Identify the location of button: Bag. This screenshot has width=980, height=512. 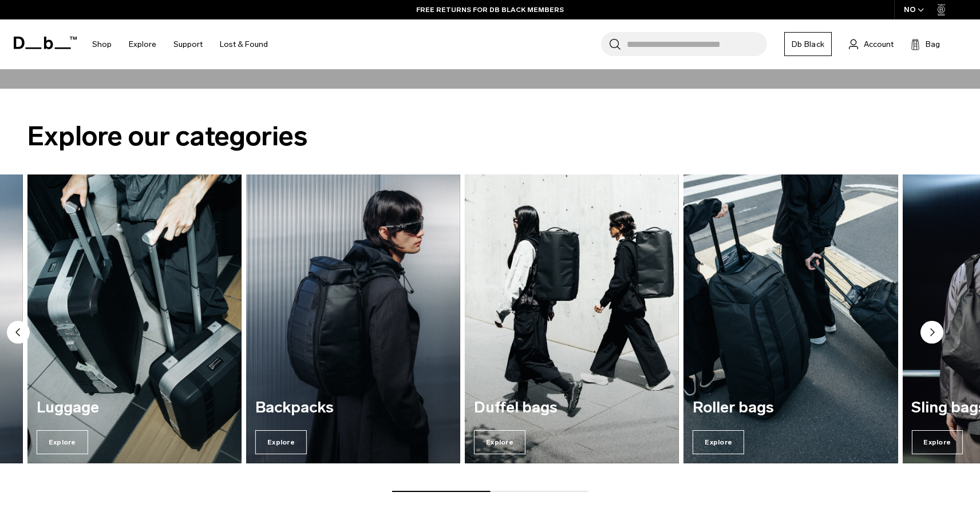
(925, 44).